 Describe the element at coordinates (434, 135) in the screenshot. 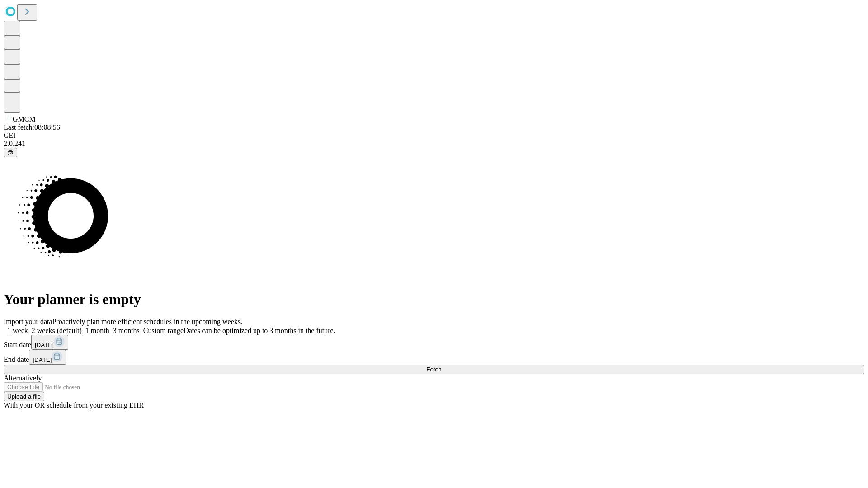

I see `div: GEI` at that location.